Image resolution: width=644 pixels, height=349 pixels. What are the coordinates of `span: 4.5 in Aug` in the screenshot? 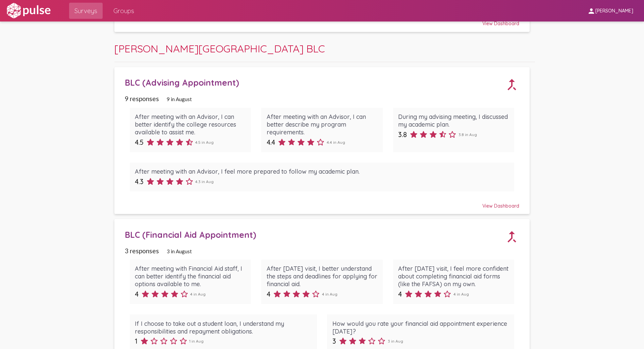 It's located at (204, 142).